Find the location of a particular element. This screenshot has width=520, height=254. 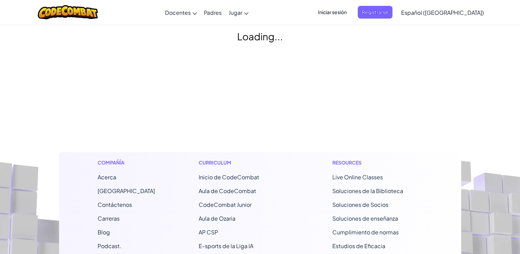

button: Registrarse is located at coordinates (375, 12).